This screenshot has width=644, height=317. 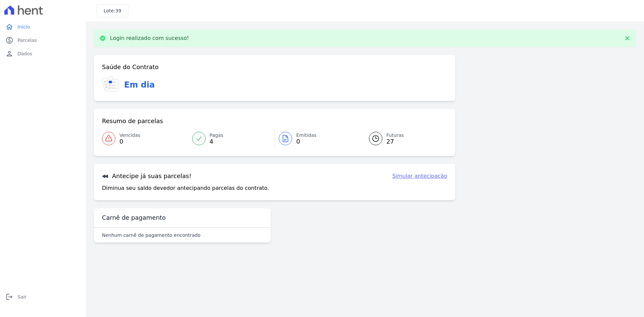 What do you see at coordinates (147, 176) in the screenshot?
I see `h3: Antecipe já suas parcelas!` at bounding box center [147, 176].